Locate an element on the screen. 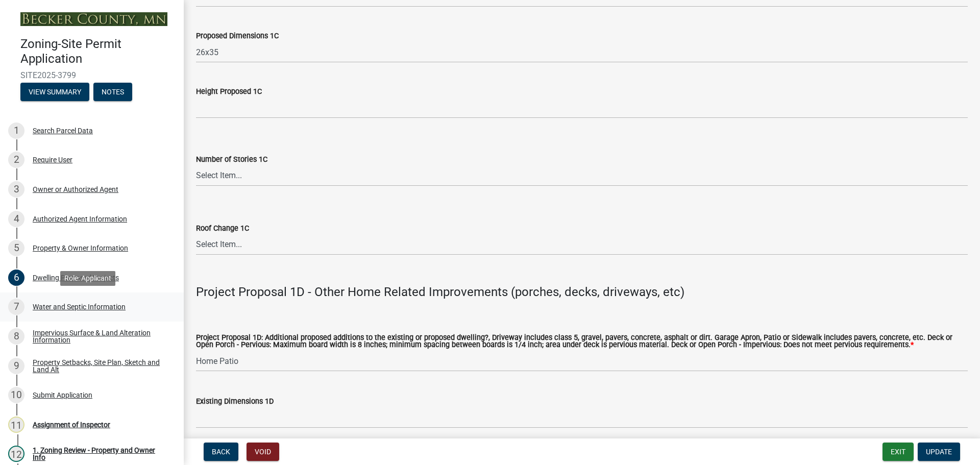  div: Require User is located at coordinates (52, 160).